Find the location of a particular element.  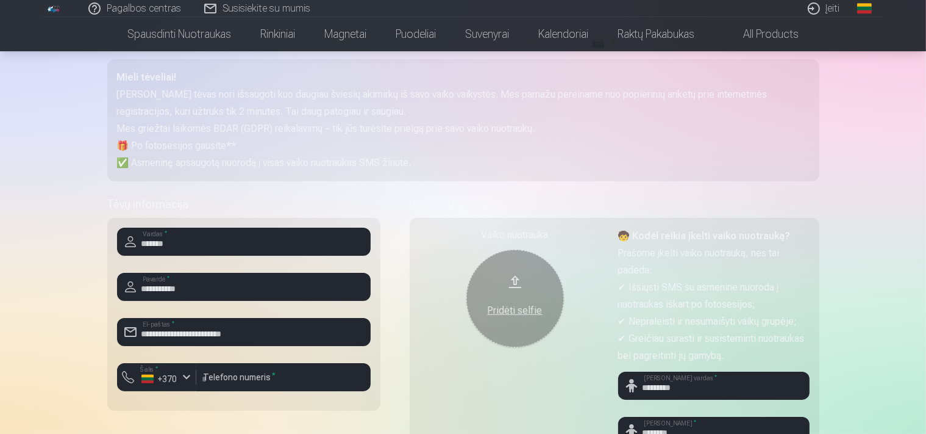

strong: Mieli tėveliai! is located at coordinates (147, 77).